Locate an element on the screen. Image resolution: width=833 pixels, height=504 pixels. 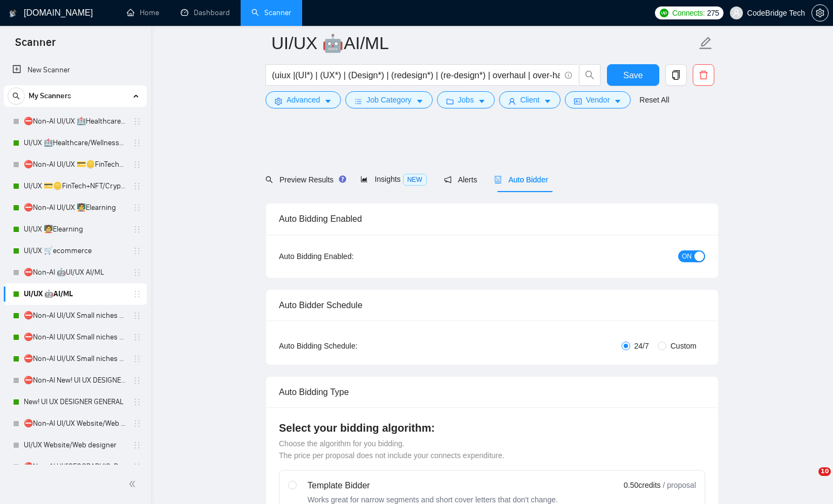
a: Reset All is located at coordinates (654, 100).